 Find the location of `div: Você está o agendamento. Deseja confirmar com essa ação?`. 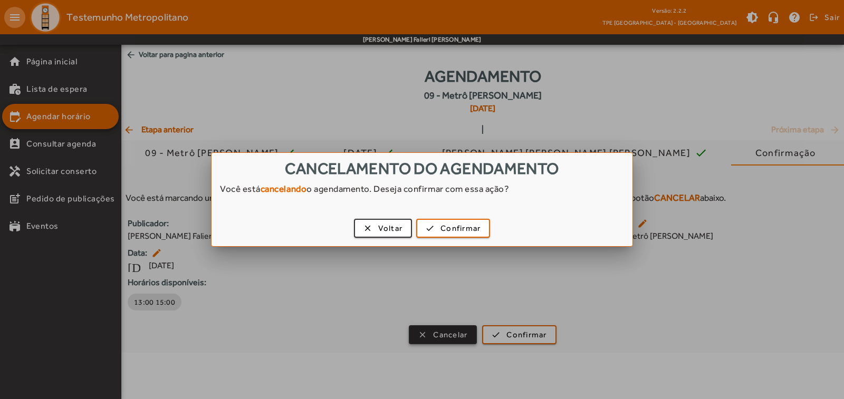

div: Você está o agendamento. Deseja confirmar com essa ação? is located at coordinates (422, 194).